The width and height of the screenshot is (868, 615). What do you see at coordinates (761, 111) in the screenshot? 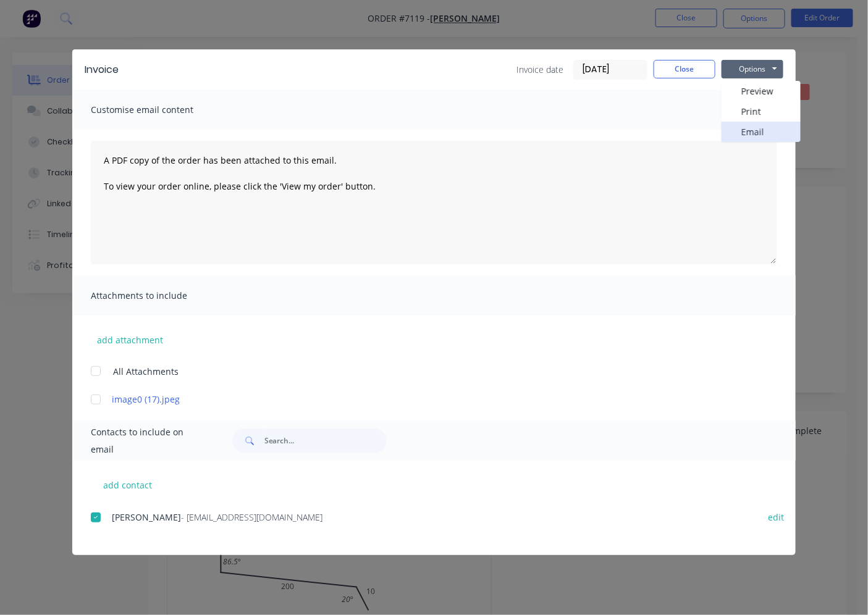
I see `button: Print` at bounding box center [761, 111].